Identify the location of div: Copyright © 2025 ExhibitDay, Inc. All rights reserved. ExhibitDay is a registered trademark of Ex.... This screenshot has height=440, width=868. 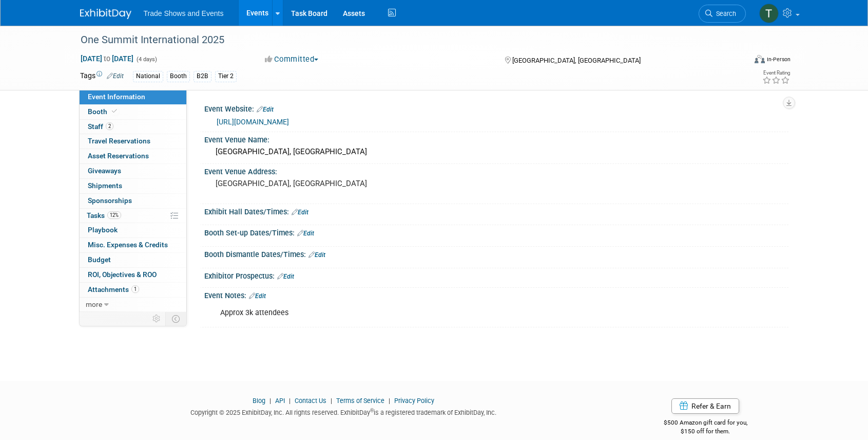
(345, 411).